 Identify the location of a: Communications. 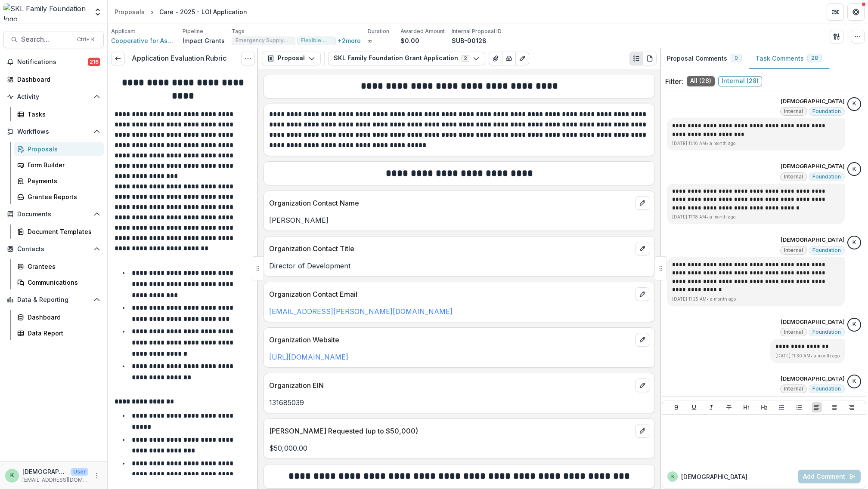
(59, 282).